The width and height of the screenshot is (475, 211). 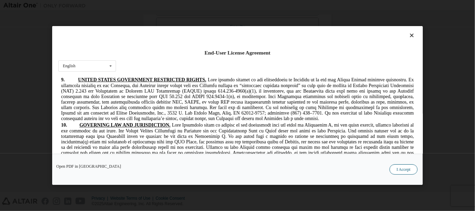 What do you see at coordinates (237, 53) in the screenshot?
I see `div: End-User License Agreement` at bounding box center [237, 53].